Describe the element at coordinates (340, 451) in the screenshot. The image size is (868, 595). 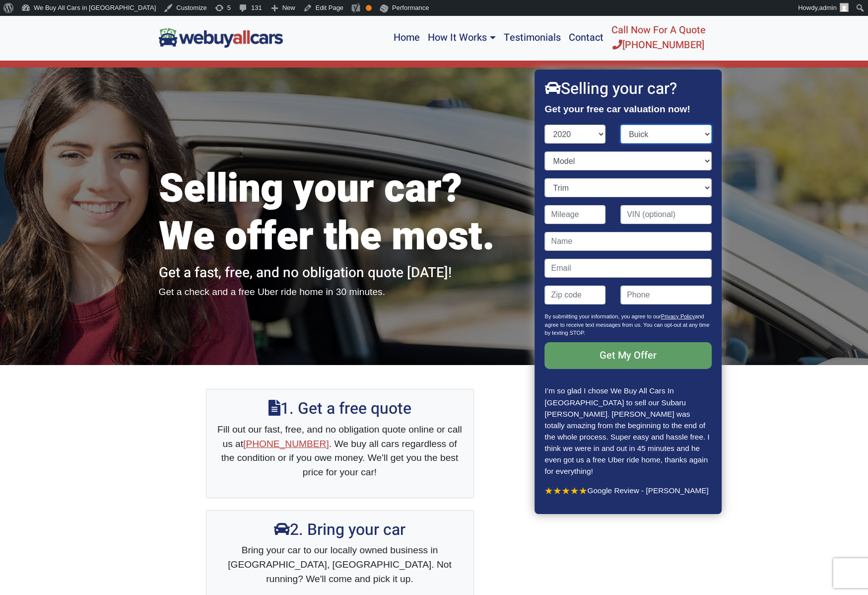
I see `p: Fill out our fast, free, and no obligation quote online or call us at . We buy all cars regardles...` at that location.